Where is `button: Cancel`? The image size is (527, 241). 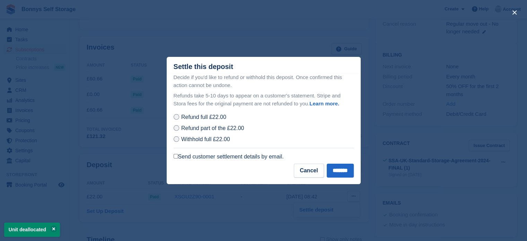
button: Cancel is located at coordinates (309, 171).